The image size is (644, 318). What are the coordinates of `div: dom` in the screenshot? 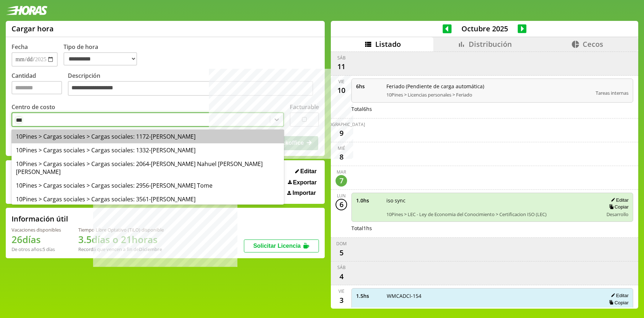 It's located at (341, 244).